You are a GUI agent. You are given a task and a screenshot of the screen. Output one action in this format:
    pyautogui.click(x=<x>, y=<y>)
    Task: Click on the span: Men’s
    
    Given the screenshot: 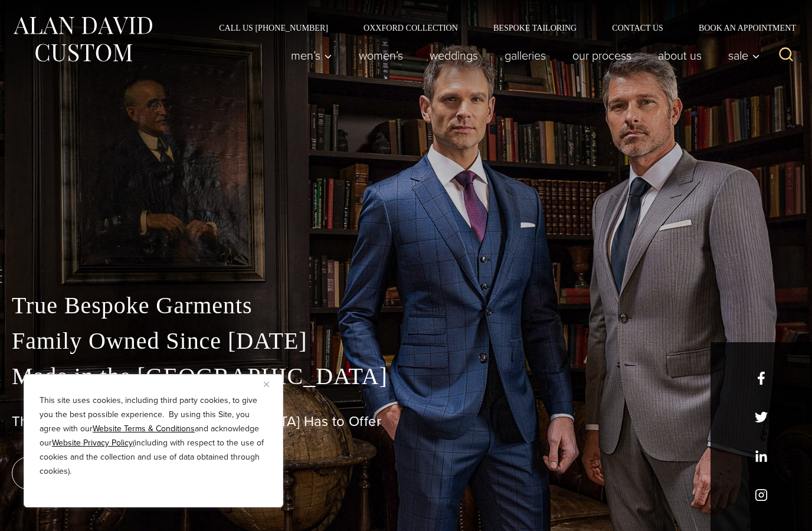 What is the action you would take?
    pyautogui.click(x=311, y=56)
    